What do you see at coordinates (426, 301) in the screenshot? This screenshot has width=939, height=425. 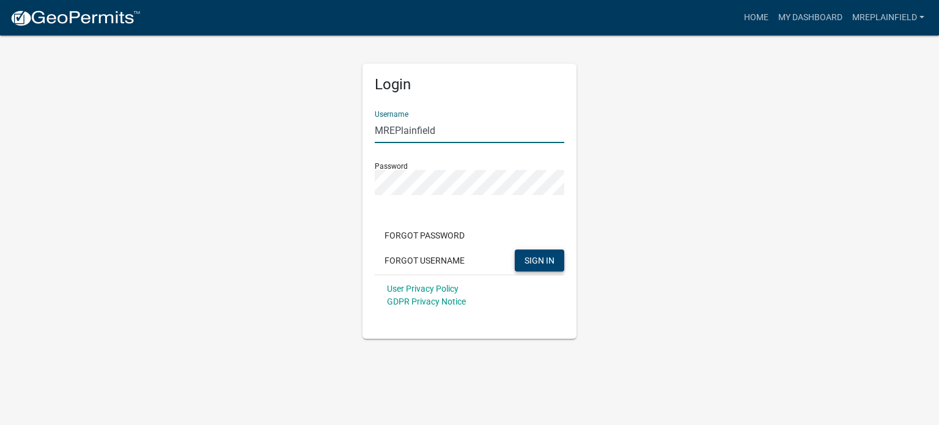 I see `a: GDPR Privacy Notice` at bounding box center [426, 301].